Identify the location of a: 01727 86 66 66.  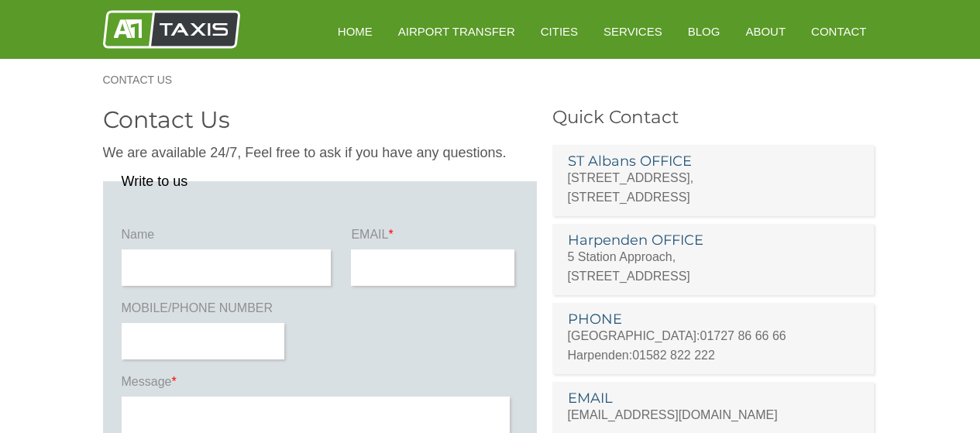
(743, 336).